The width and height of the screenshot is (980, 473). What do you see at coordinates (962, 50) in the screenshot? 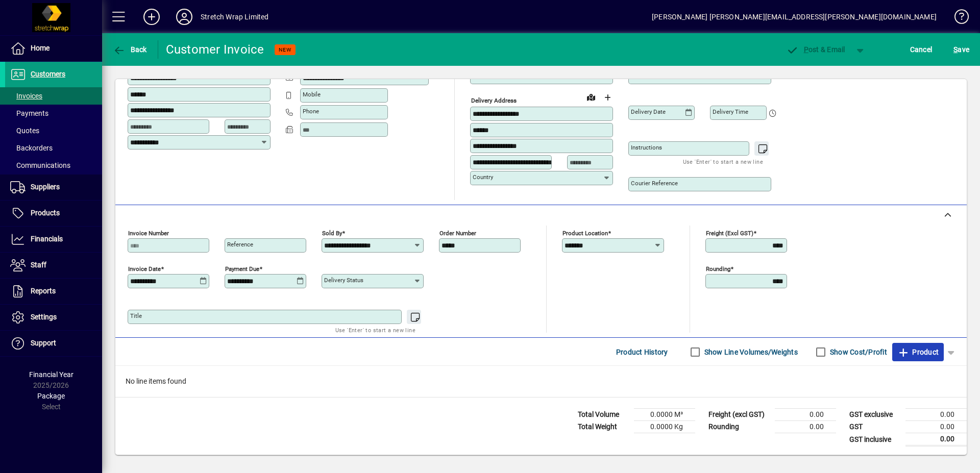
I see `span: ave` at bounding box center [962, 50].